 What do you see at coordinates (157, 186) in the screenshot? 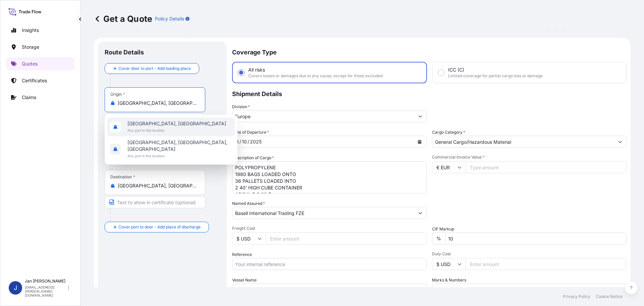
I see `input: Destination` at bounding box center [157, 186].